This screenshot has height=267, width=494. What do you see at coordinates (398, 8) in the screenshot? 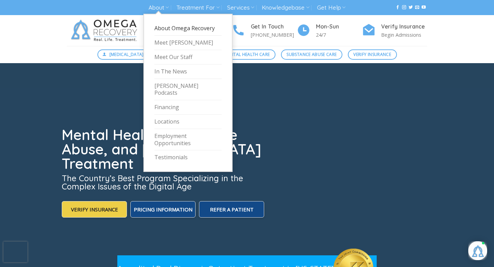
I see `a: Follow on Facebook` at bounding box center [398, 8].